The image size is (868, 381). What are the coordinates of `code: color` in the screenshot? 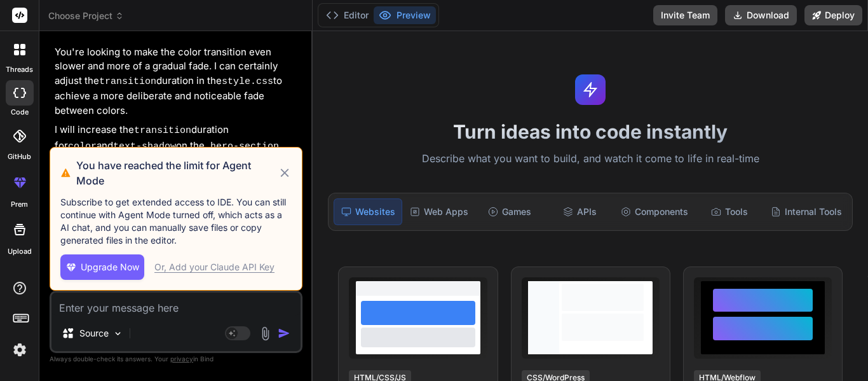 It's located at (82, 146).